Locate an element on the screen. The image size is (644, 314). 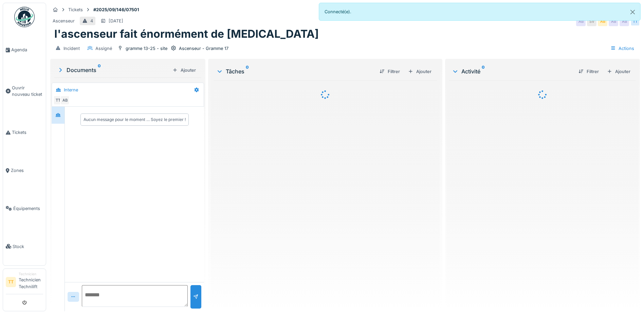
strong: #2025/09/146/07501 is located at coordinates (116, 10).